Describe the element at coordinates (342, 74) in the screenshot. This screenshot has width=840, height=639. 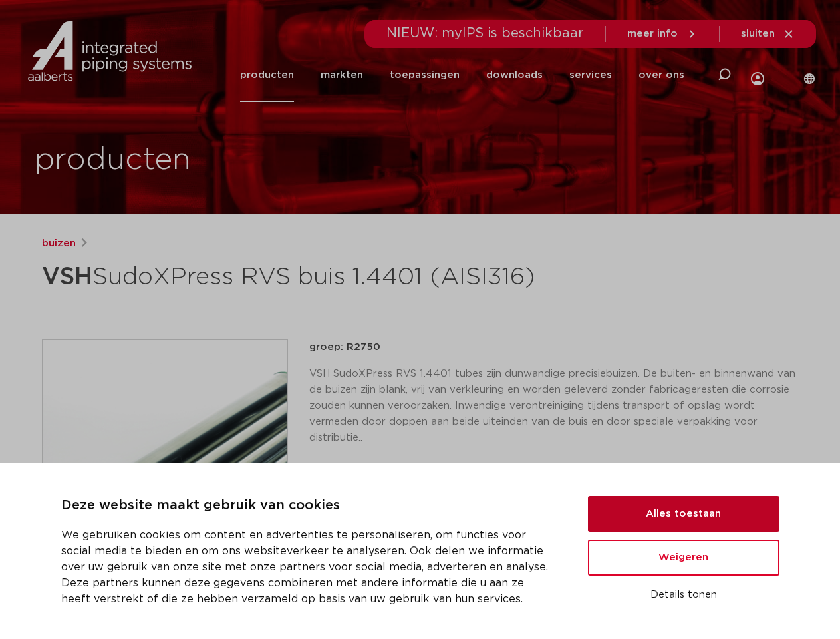
I see `a: markten` at that location.